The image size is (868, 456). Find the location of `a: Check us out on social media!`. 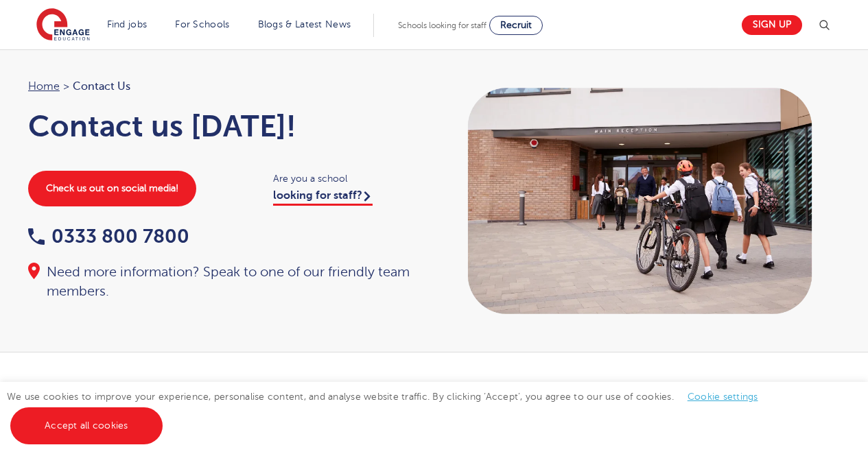

a: Check us out on social media! is located at coordinates (112, 188).